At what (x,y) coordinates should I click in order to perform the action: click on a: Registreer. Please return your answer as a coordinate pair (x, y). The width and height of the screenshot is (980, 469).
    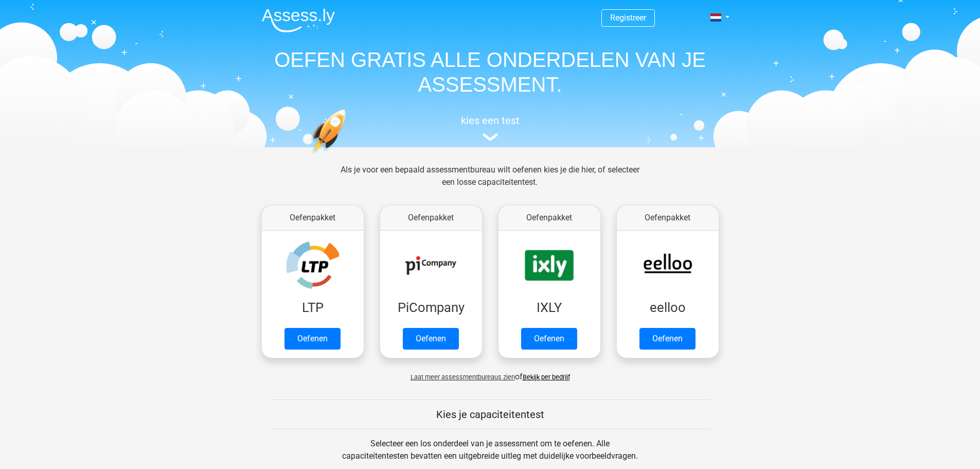
    Looking at the image, I should click on (628, 17).